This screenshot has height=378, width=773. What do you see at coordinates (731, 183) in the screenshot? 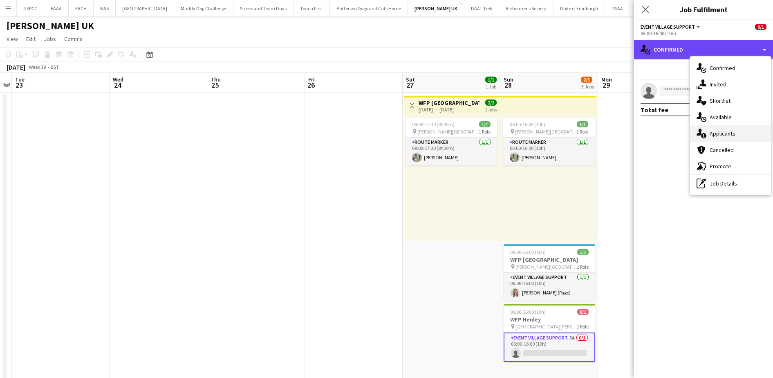
I see `div: Job Details` at bounding box center [731, 183].